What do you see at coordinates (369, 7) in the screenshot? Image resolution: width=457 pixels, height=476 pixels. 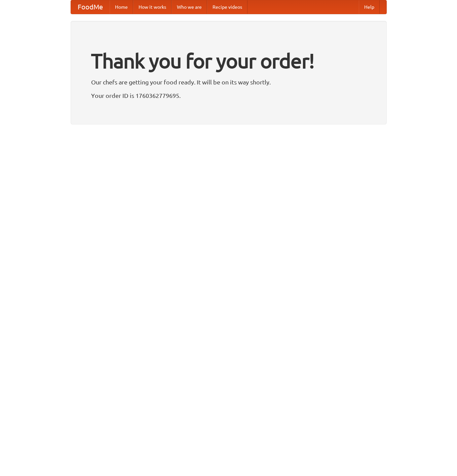 I see `a: Help` at bounding box center [369, 7].